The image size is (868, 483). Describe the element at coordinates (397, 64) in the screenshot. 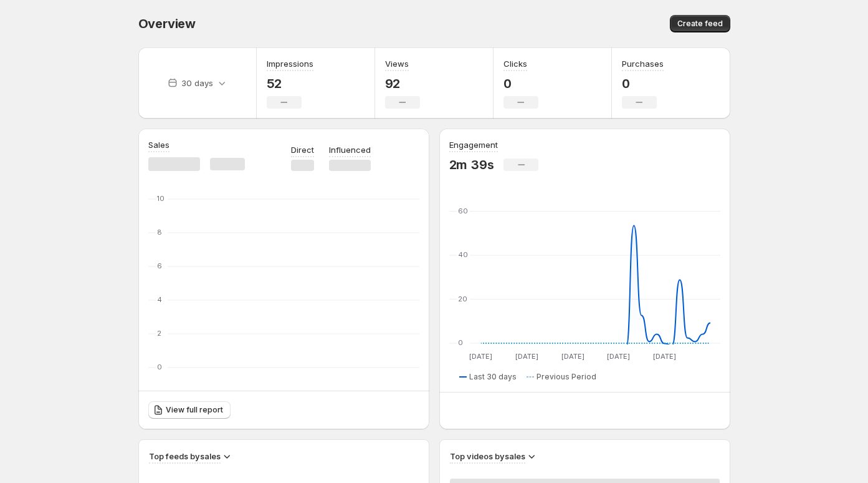

I see `h3: Views` at that location.